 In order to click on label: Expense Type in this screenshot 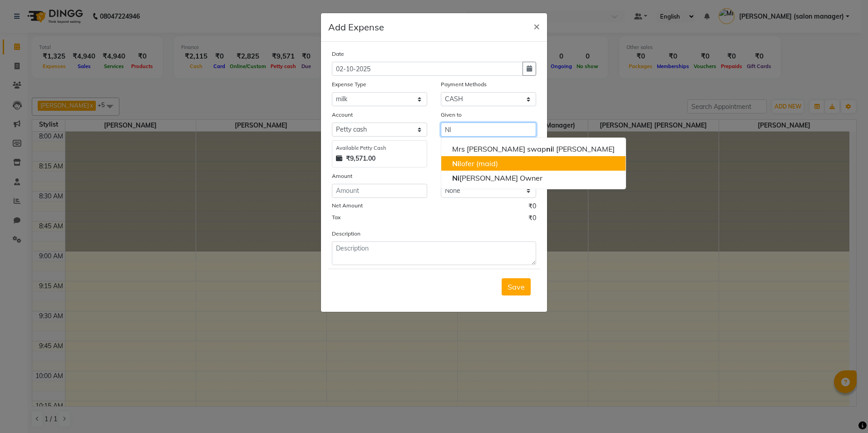, I will do `click(349, 85)`.